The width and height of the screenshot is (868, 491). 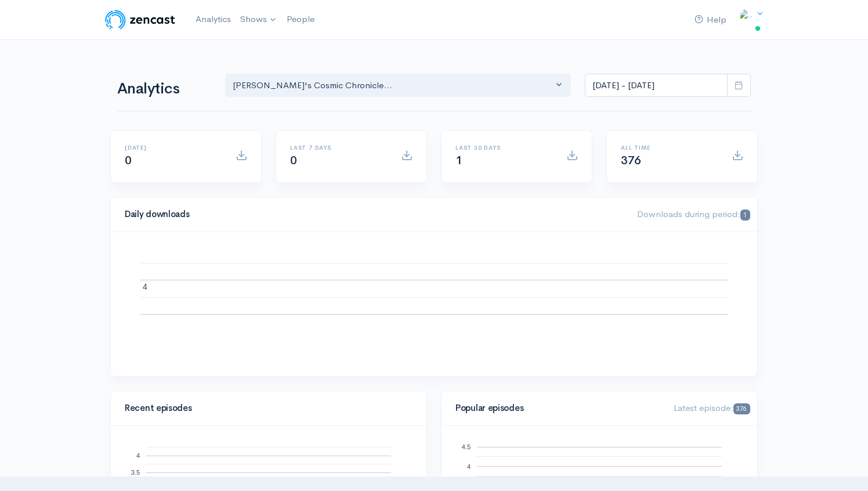 What do you see at coordinates (656, 86) in the screenshot?
I see `input: analytics date range selector` at bounding box center [656, 86].